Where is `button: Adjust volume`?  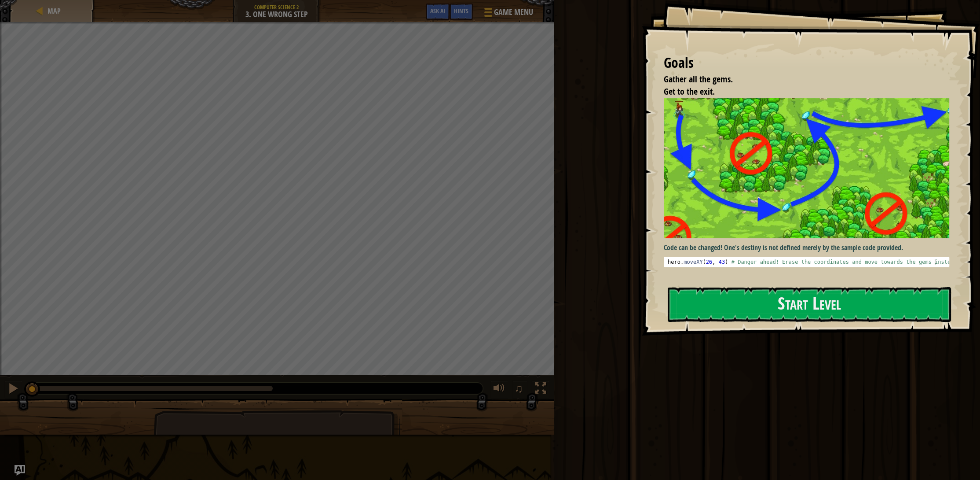 button: Adjust volume is located at coordinates (499, 389).